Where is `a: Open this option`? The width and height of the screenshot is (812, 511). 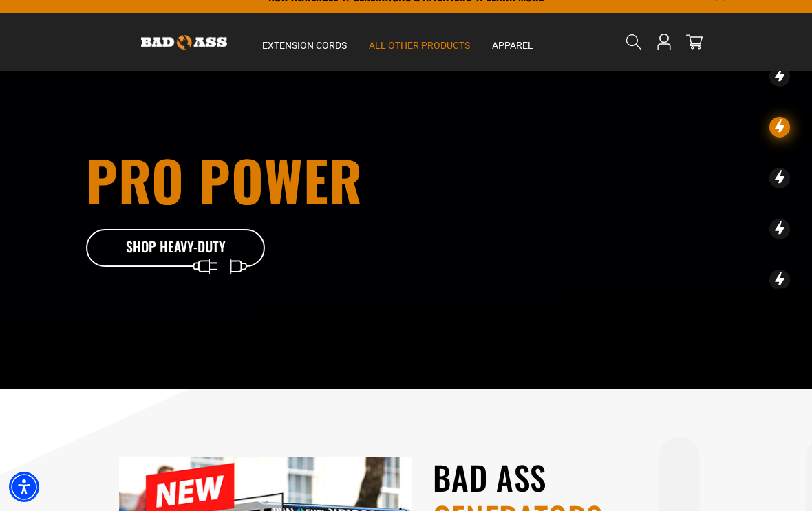 a: Open this option is located at coordinates (664, 42).